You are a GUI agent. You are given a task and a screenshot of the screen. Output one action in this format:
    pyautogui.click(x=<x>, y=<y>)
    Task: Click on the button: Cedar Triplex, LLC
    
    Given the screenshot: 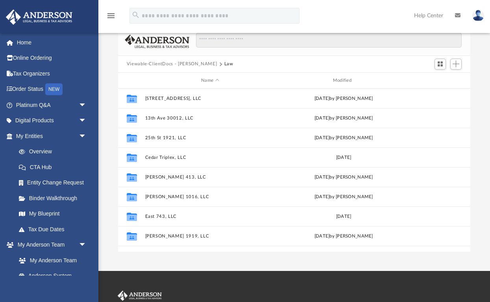 What is the action you would take?
    pyautogui.click(x=210, y=157)
    